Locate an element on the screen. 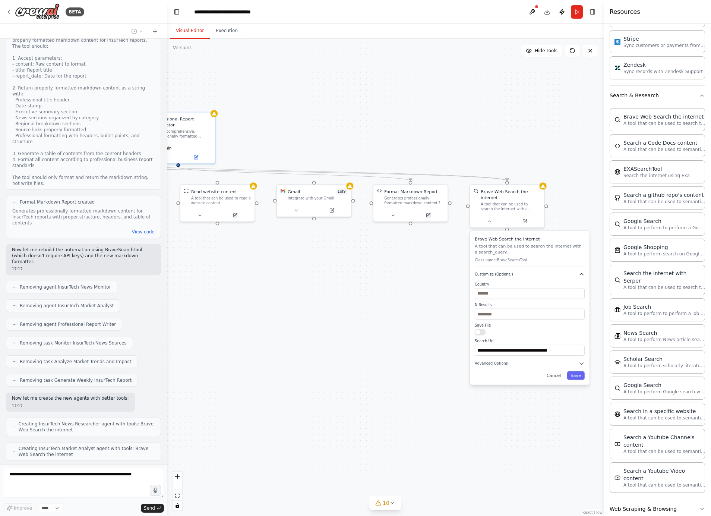  img: YoutubeVideoSearchTool is located at coordinates (618, 478).